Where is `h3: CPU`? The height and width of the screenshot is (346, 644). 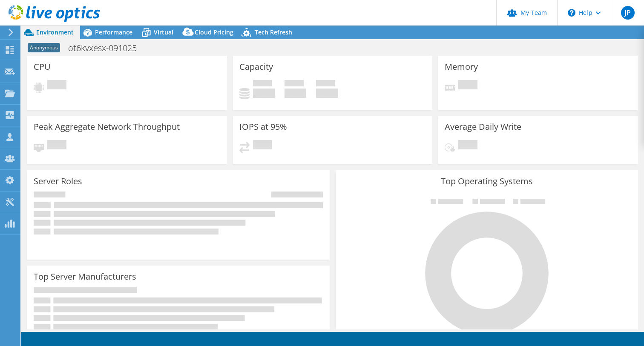 h3: CPU is located at coordinates (42, 67).